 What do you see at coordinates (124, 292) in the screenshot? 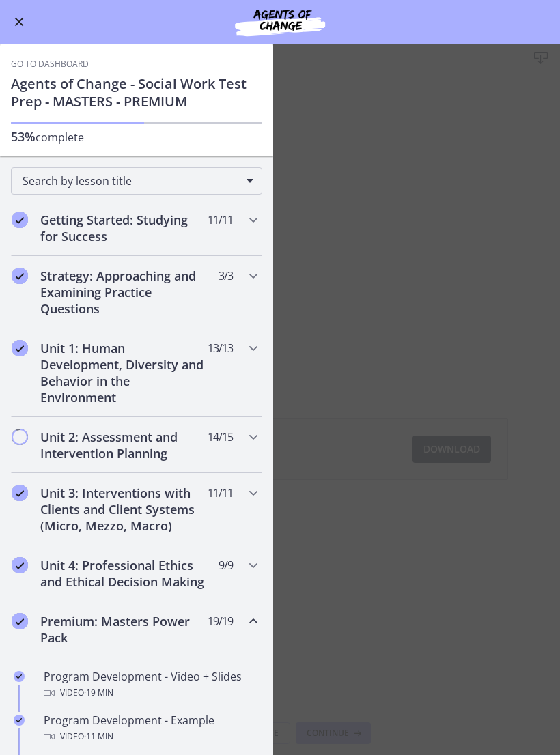
I see `h2: Strategy: Approaching and Examining Practice Questions` at bounding box center [124, 292].